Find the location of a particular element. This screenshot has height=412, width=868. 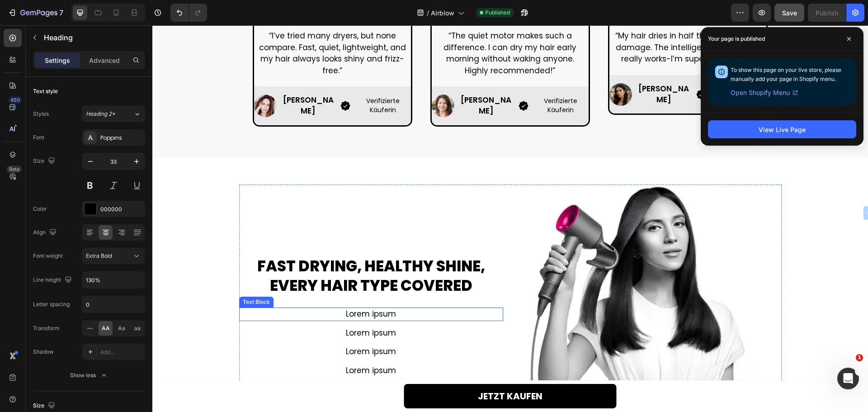

p: Your page is published is located at coordinates (736, 39).